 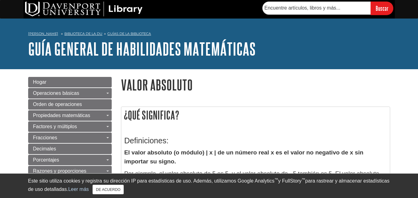 What do you see at coordinates (252, 182) in the screenshot?
I see `font: Por ejemplo, el valor absoluto de 5 es 5, y el valor absoluto de −5 también es 5. El valor absolu...` at bounding box center [252, 182].